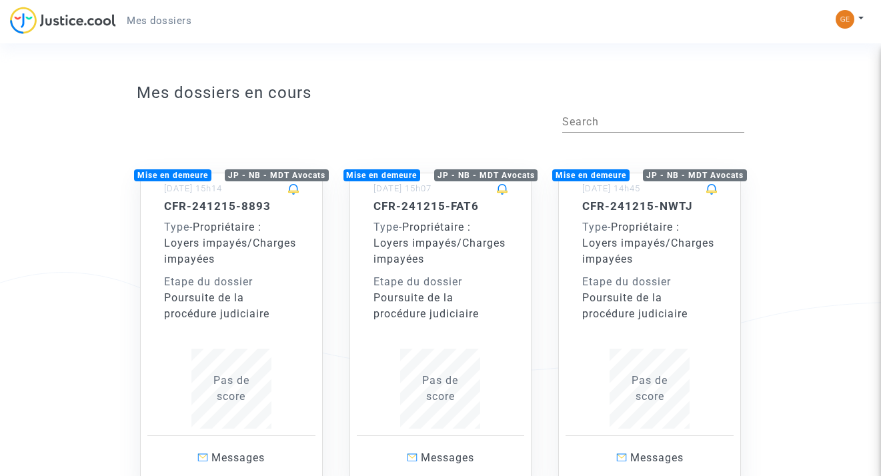 Image resolution: width=881 pixels, height=476 pixels. What do you see at coordinates (63, 20) in the screenshot?
I see `img: jc-logo.svg` at bounding box center [63, 20].